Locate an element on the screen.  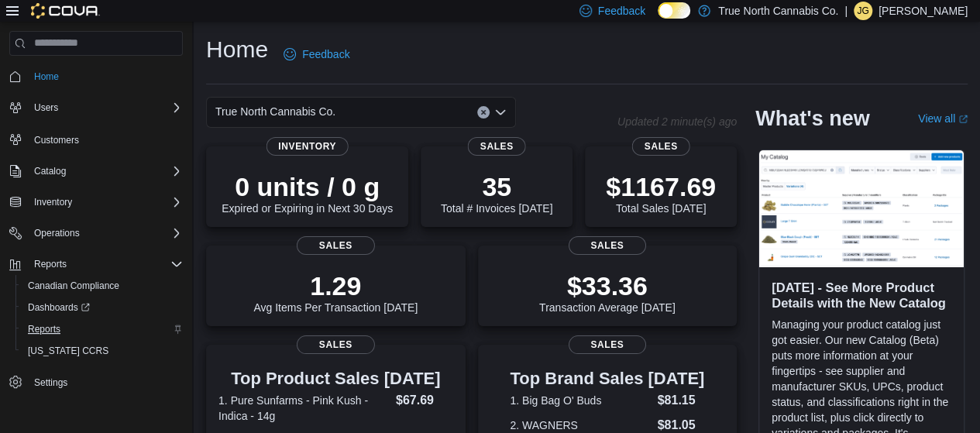
button: Settings is located at coordinates (96, 381).